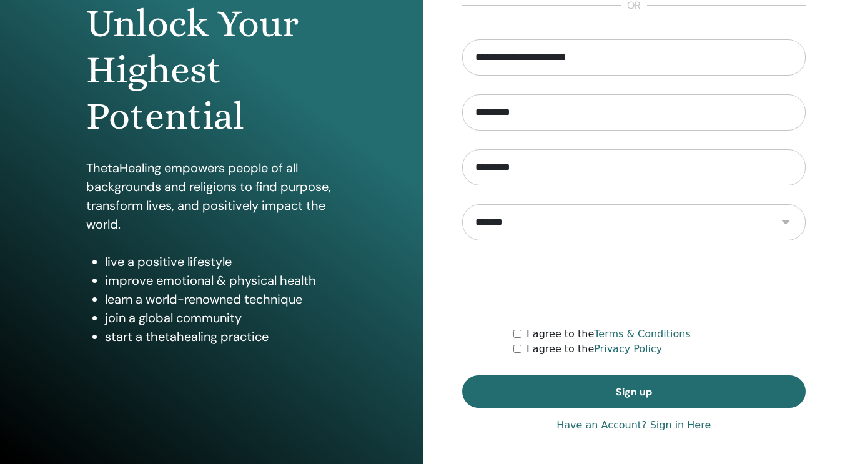 The width and height of the screenshot is (845, 464). Describe the element at coordinates (220, 318) in the screenshot. I see `li: join a global community` at that location.